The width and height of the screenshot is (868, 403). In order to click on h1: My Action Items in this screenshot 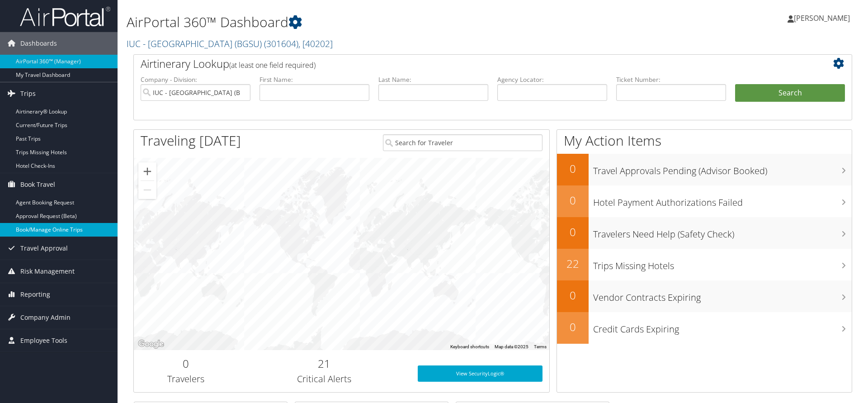, I will do `click(704, 140)`.